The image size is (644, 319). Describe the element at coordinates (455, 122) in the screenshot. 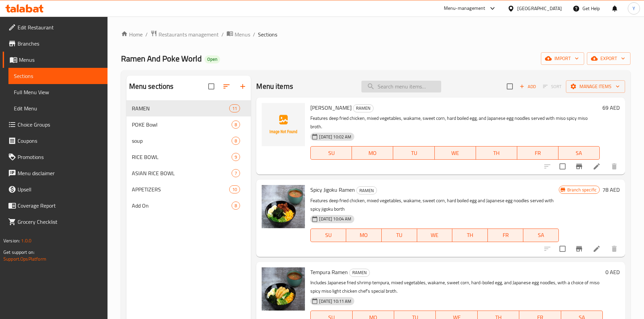

I see `p: Features deep fried chicken, mixed vegetables, wakame, sweet corn, hard boiled egg, and Japanese ...` at that location.